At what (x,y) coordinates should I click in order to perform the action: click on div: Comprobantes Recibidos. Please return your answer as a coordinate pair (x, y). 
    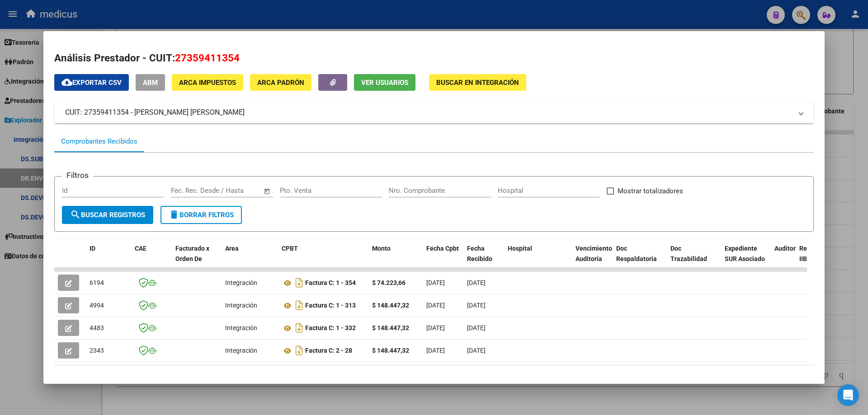
    Looking at the image, I should click on (99, 141).